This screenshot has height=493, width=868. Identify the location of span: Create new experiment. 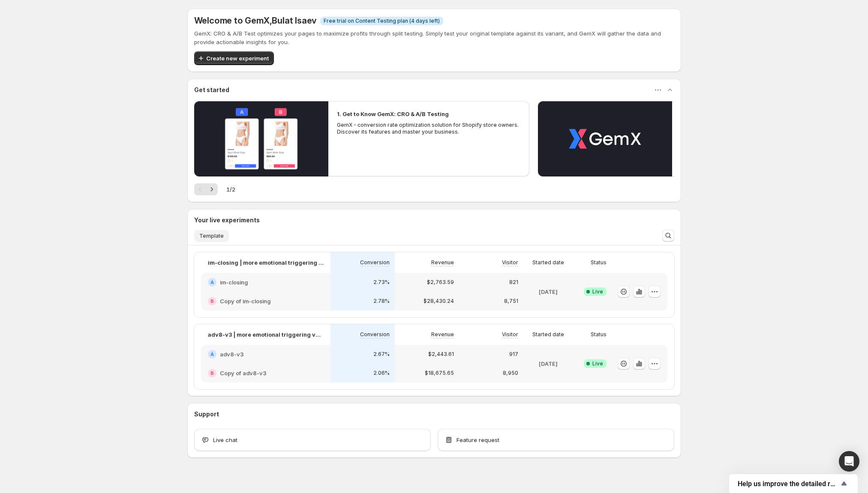
(237, 58).